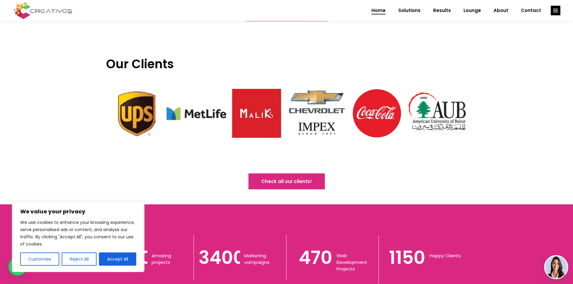 The height and width of the screenshot is (284, 573). What do you see at coordinates (405, 258) in the screenshot?
I see `span: 1150` at bounding box center [405, 258].